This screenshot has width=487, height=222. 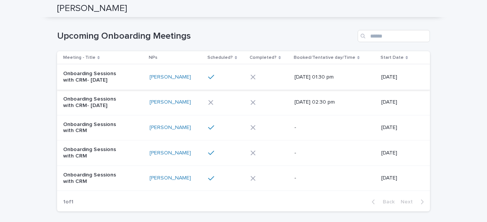 What do you see at coordinates (220, 58) in the screenshot?
I see `p: Scheduled?` at bounding box center [220, 58].